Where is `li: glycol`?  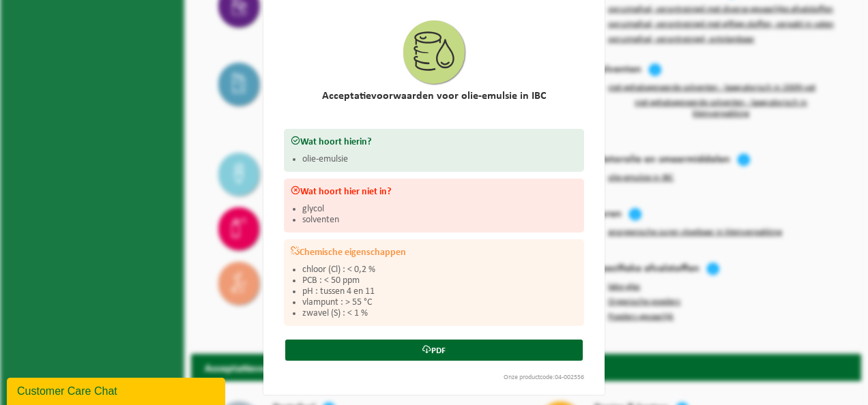 li: glycol is located at coordinates (439, 209).